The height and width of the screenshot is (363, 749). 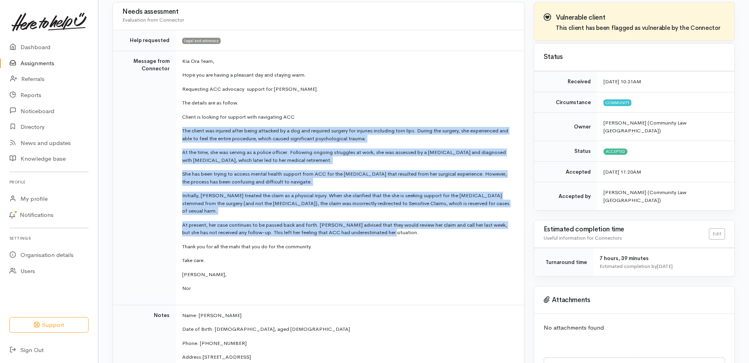 I want to click on h3: Needs assessment, so click(x=318, y=12).